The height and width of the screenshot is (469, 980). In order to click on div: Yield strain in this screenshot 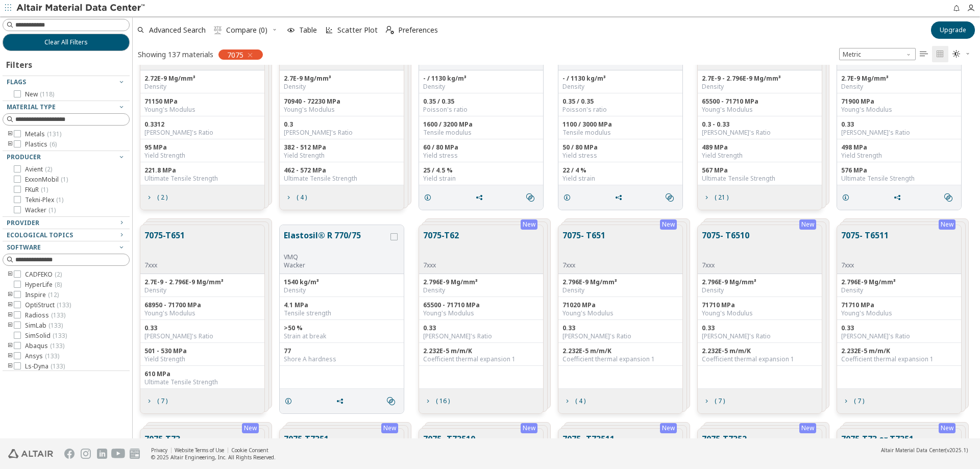, I will do `click(481, 179)`.